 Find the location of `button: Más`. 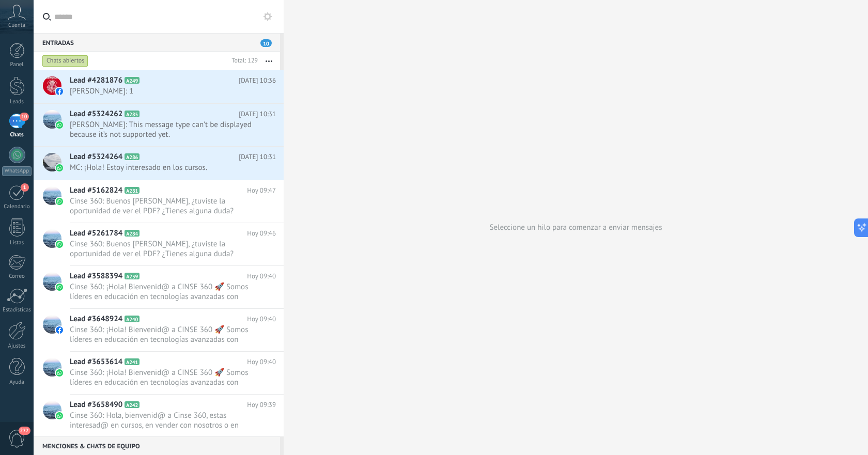

button: Más is located at coordinates (269, 61).